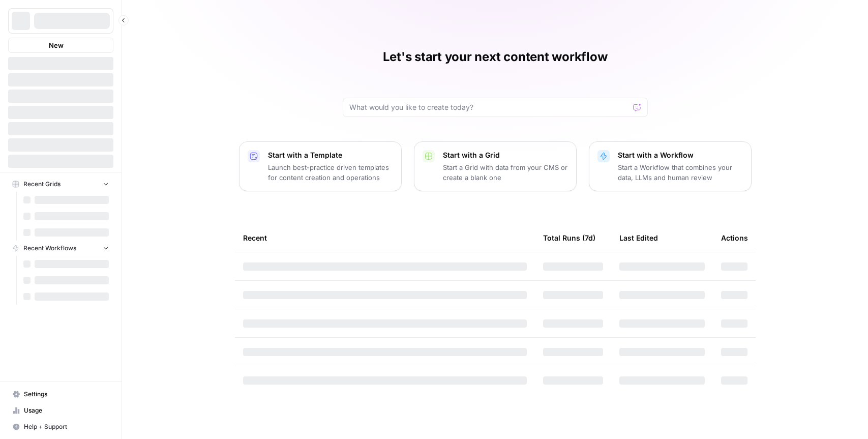 The height and width of the screenshot is (439, 868). Describe the element at coordinates (680, 155) in the screenshot. I see `p: Start with a Workflow` at that location.